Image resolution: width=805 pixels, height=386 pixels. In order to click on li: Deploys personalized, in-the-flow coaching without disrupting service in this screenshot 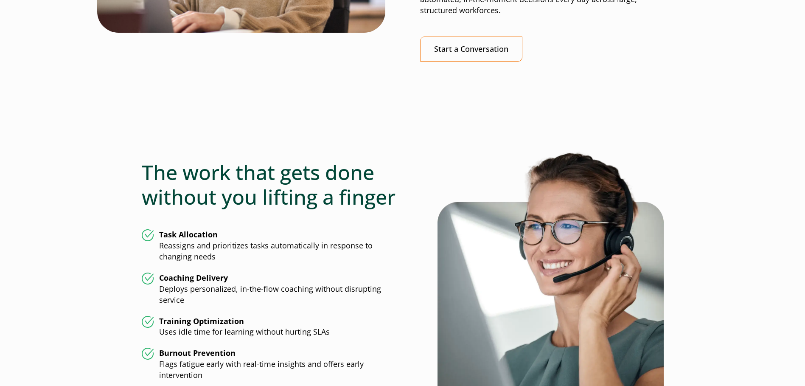, I will do `click(272, 289)`.